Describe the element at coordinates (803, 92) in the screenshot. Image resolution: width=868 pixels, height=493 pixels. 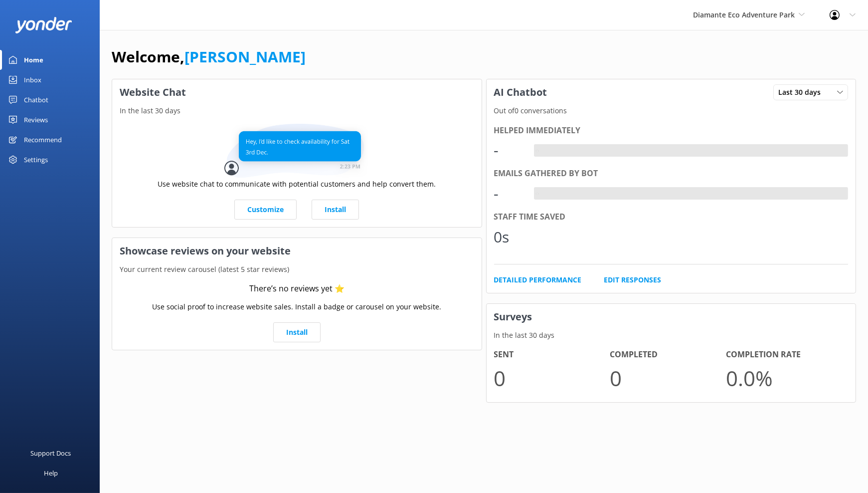
I see `span: Last 30 days` at that location.